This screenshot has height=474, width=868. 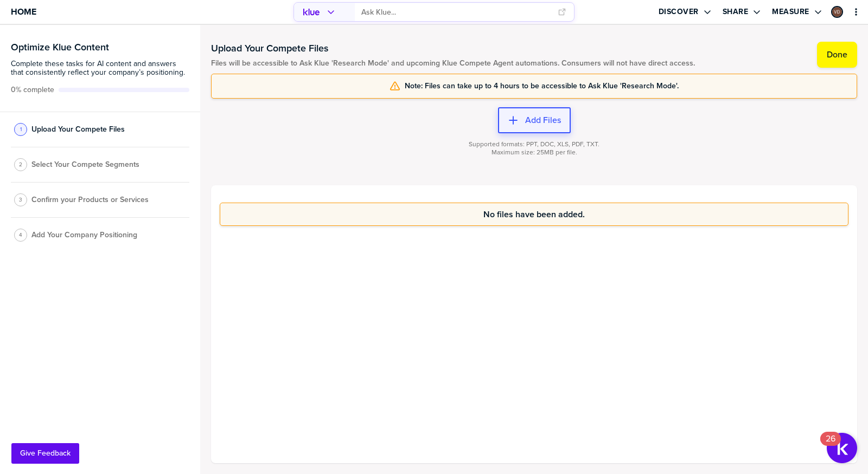 I want to click on span: Note: Files can take up to 4 hours to be accessible to Ask Klue 'Research Mode'., so click(x=541, y=86).